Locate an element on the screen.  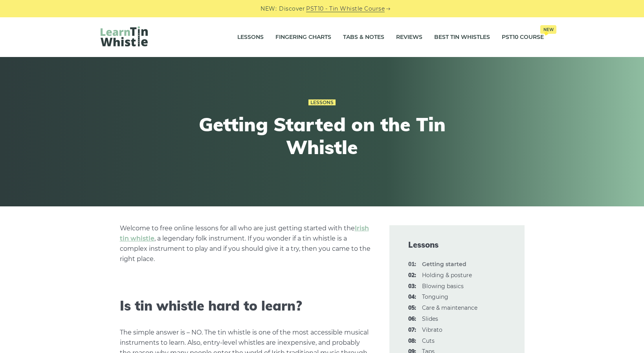
h1: Getting Started on the Tin Whistle is located at coordinates (323, 136).